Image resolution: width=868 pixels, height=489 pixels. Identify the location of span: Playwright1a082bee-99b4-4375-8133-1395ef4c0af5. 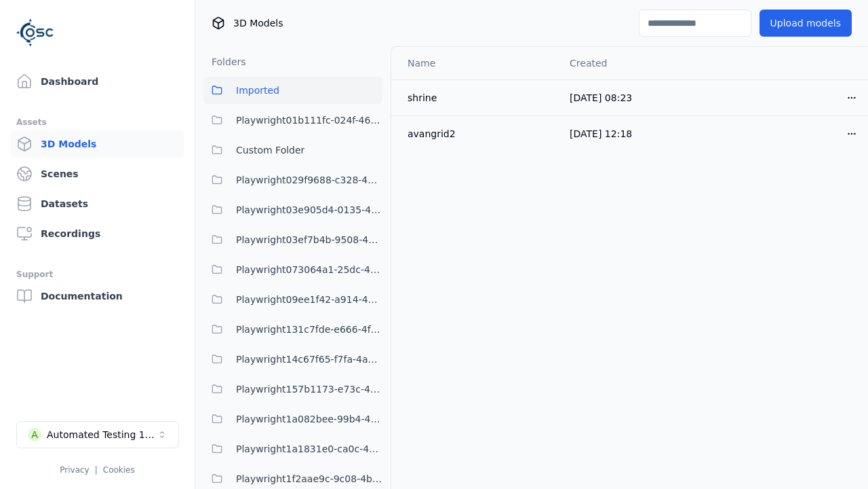
(309, 419).